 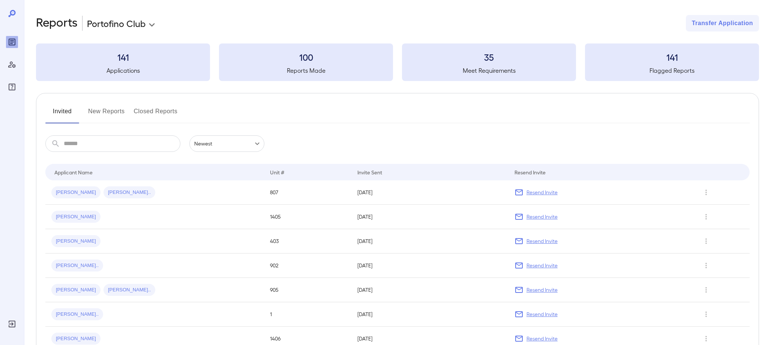 I want to click on div: Reports, so click(x=12, y=42).